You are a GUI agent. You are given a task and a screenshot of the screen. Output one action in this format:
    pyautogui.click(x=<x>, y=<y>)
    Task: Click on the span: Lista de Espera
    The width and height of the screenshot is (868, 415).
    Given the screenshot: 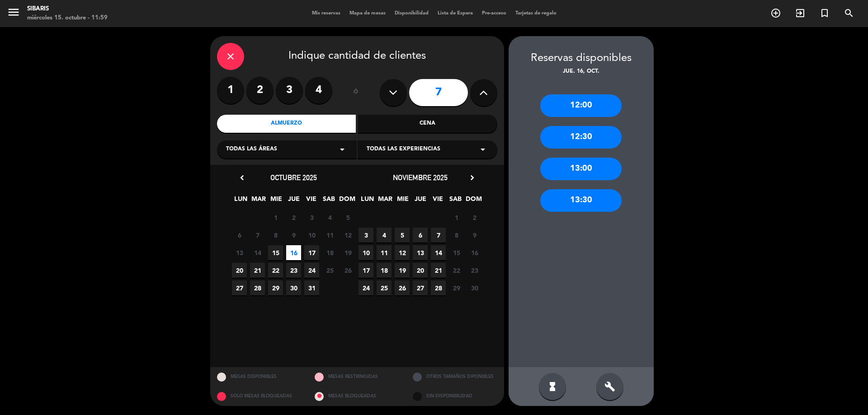 What is the action you would take?
    pyautogui.click(x=455, y=13)
    